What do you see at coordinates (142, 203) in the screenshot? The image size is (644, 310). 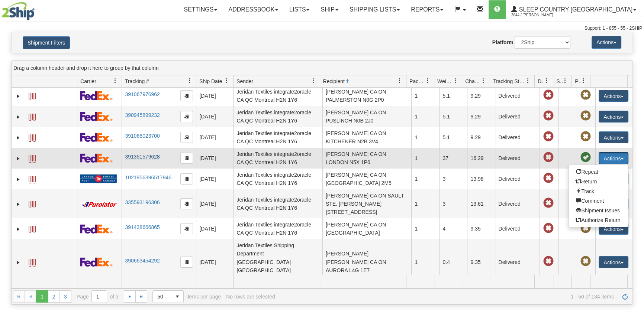 I see `a: 335593196306` at bounding box center [142, 203].